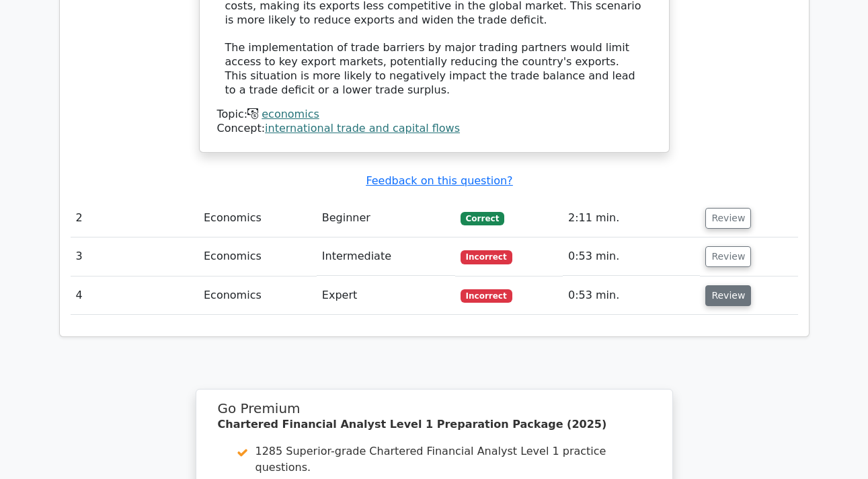 The width and height of the screenshot is (868, 479). Describe the element at coordinates (134, 218) in the screenshot. I see `td: 2` at that location.